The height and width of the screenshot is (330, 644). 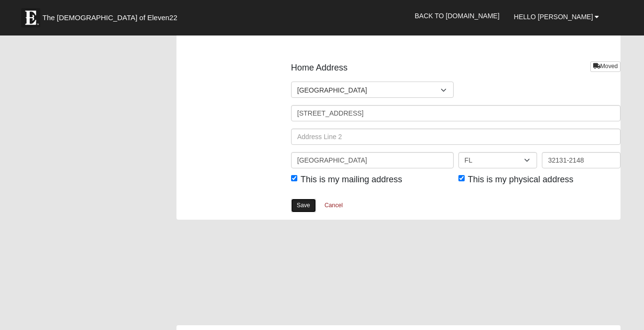 What do you see at coordinates (294, 178) in the screenshot?
I see `input: This is my mailing address` at bounding box center [294, 178].